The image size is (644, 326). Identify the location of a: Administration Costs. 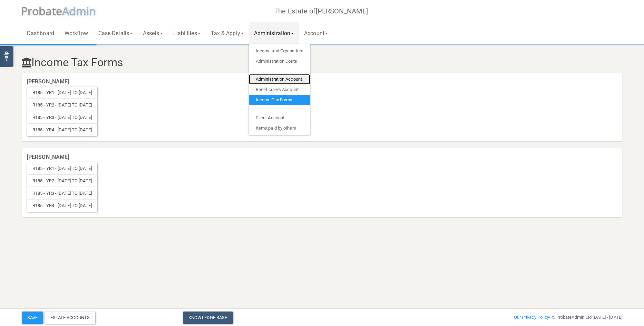
(279, 61).